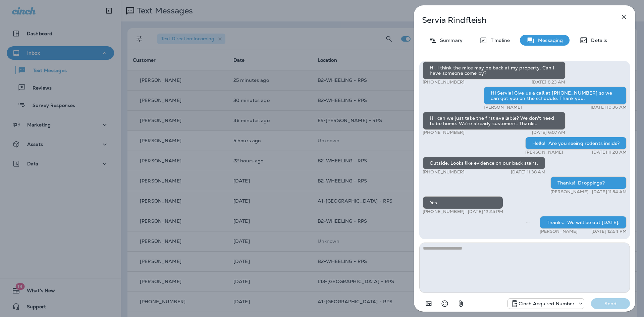 This screenshot has width=644, height=317. I want to click on div: Hi, can we just take the first available? We don't need to be home. We're already customers. Thanks., so click(494, 121).